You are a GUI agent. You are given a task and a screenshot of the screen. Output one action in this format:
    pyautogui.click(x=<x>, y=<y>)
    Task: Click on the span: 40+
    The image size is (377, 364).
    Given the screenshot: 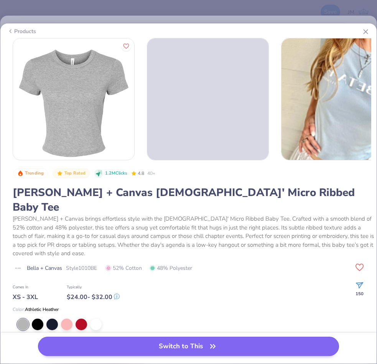 What is the action you would take?
    pyautogui.click(x=151, y=173)
    